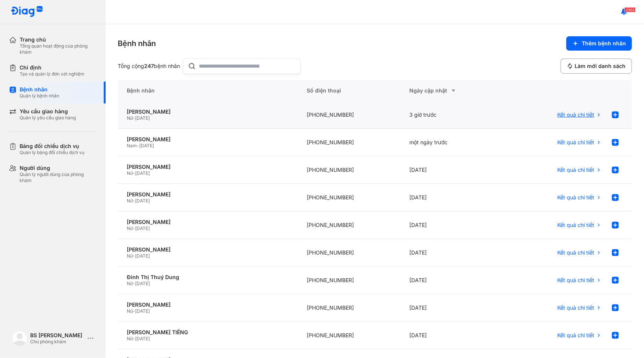 The height and width of the screenshot is (358, 644). I want to click on div: Quản lý bảng đối chiếu dịch vụ, so click(52, 153).